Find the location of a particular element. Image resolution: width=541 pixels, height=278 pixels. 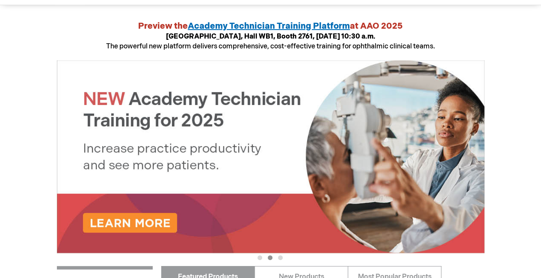

strong: Preview the at AAO 2025 is located at coordinates (270, 26).